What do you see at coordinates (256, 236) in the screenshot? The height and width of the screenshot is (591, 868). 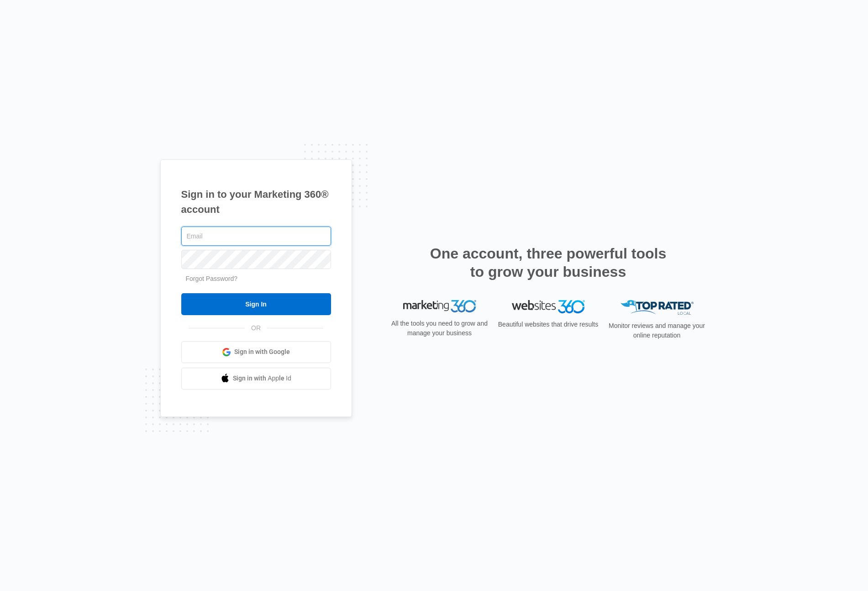 I see `input: Email` at bounding box center [256, 236].